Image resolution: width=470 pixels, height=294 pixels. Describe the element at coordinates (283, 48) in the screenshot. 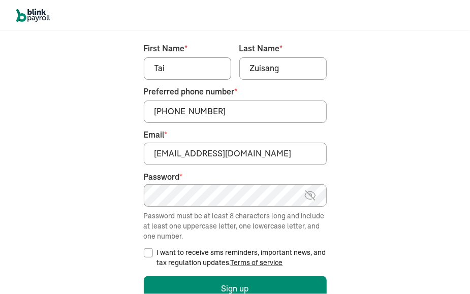

I see `label: Last Name` at that location.